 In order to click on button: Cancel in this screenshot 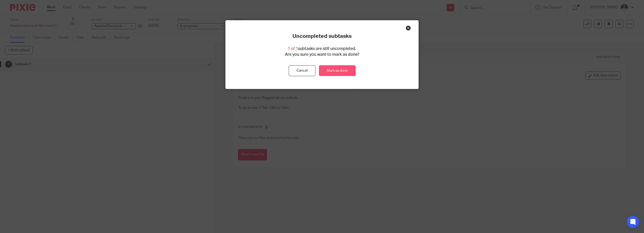, I will do `click(302, 71)`.